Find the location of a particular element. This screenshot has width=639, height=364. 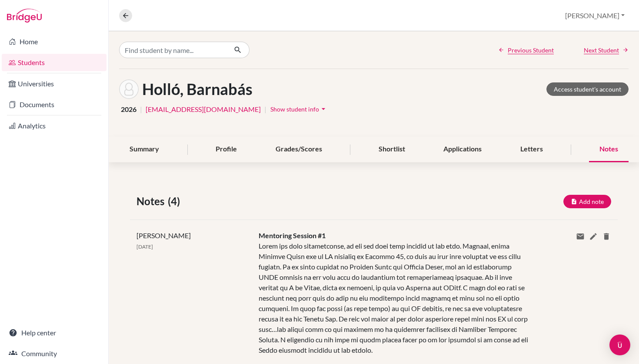

span: (4) is located at coordinates (175, 202).